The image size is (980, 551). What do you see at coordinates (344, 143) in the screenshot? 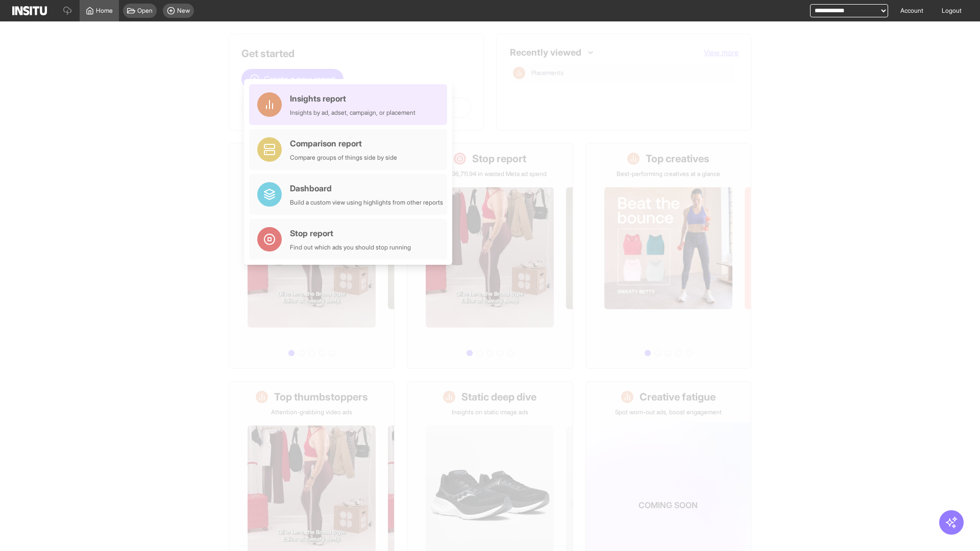
I see `div: Comparison report` at bounding box center [344, 143].